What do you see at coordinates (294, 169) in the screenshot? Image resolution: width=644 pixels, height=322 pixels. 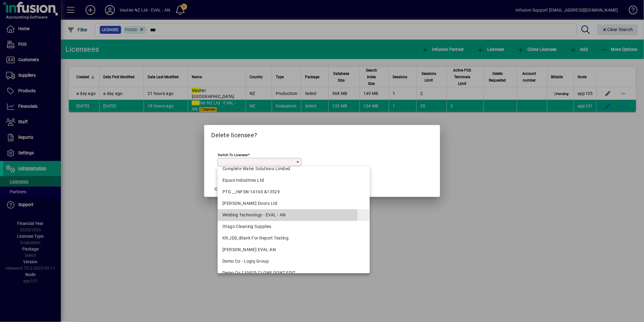 I see `mat-option: Complete Water Solutions Limited` at bounding box center [294, 169].